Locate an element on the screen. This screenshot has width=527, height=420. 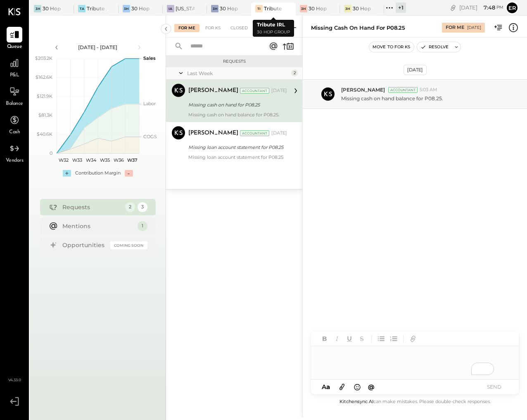
text: Sales is located at coordinates (149, 58).